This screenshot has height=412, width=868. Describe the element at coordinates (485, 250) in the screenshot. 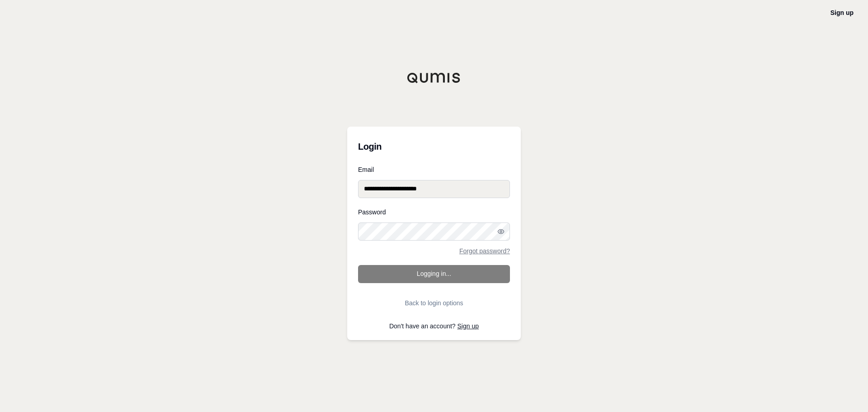

I see `a: Forgot password?` at that location.